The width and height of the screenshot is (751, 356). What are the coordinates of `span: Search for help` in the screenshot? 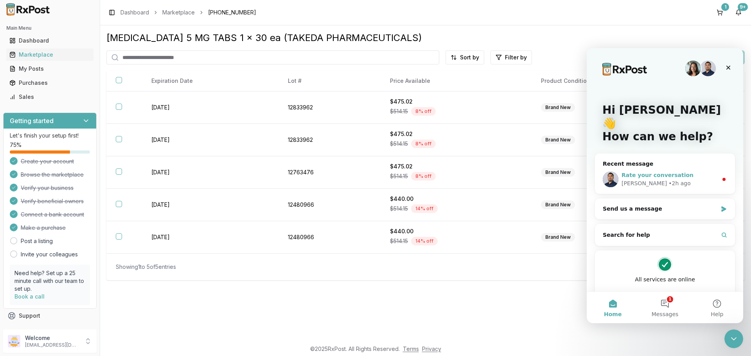 It's located at (40, 187).